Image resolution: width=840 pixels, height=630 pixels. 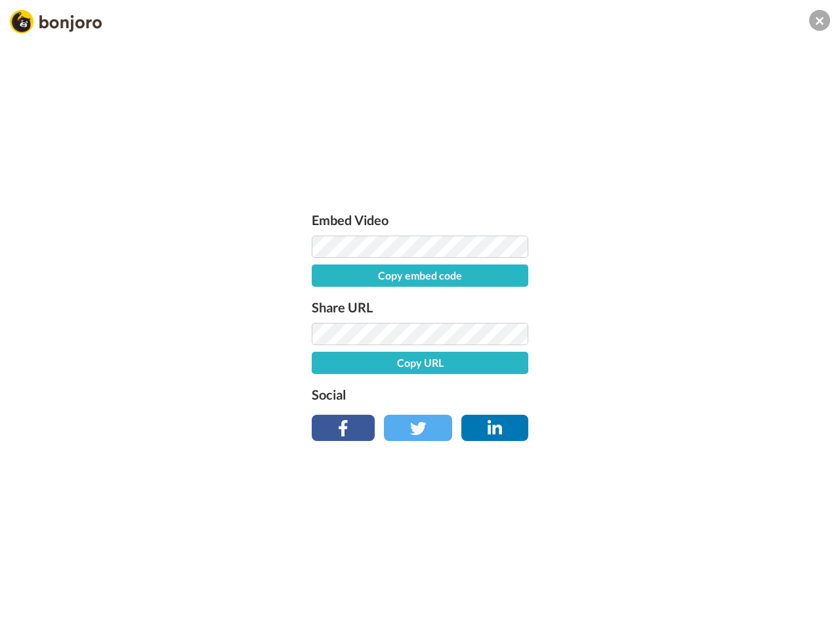 What do you see at coordinates (420, 220) in the screenshot?
I see `label: Embed Video` at bounding box center [420, 220].